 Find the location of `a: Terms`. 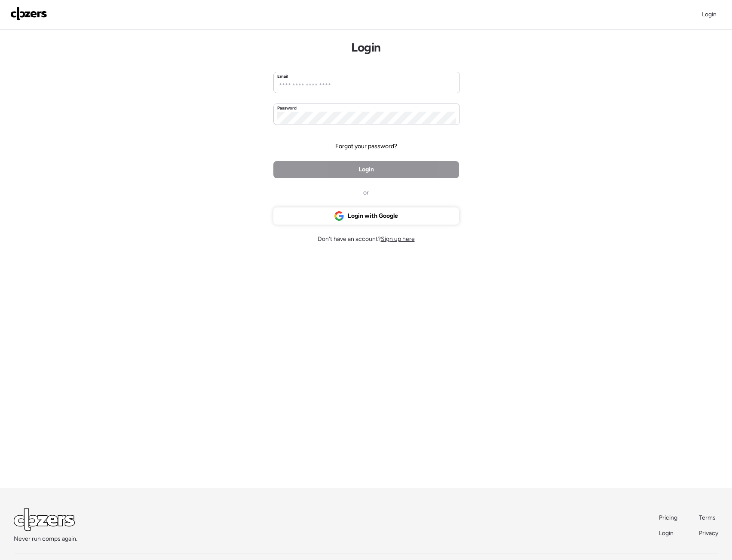

a: Terms is located at coordinates (708, 518).